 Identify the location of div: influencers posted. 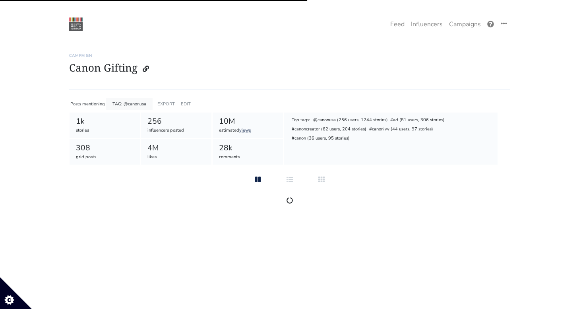
(176, 130).